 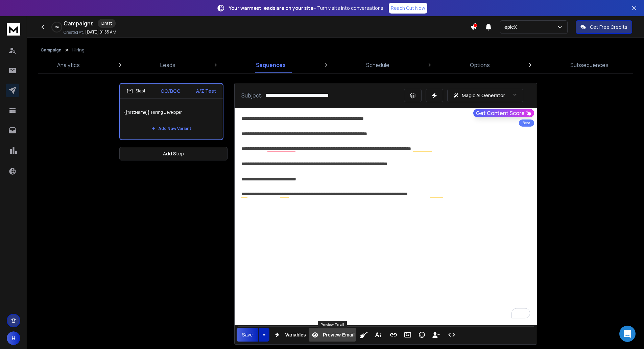 What do you see at coordinates (171, 111) in the screenshot?
I see `li: Step1CC/BCCA/Z Test{{firstName}}, Hiring DeveloperAdd New Variant` at bounding box center [171, 111].